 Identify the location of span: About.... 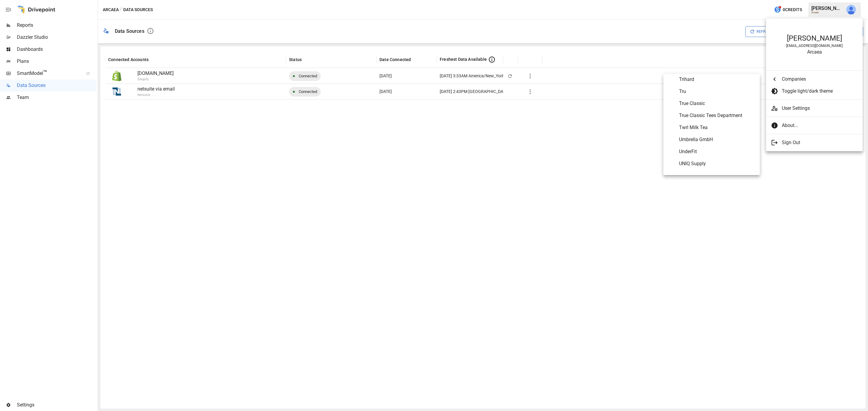
(820, 125).